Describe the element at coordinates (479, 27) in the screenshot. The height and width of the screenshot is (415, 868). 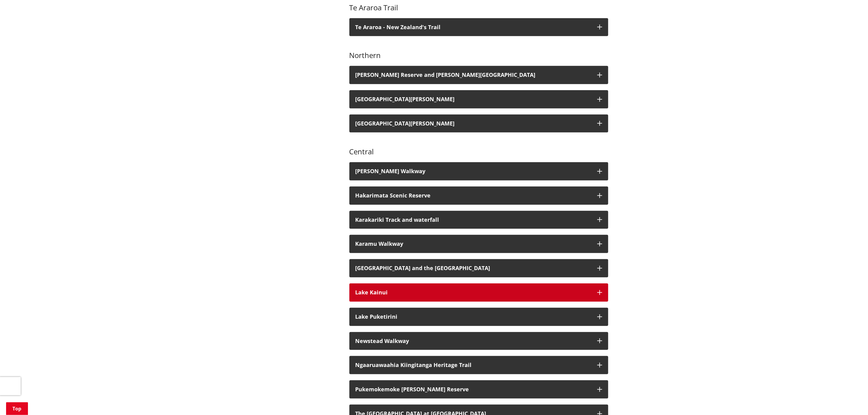
I see `button: Te Araroa - New Zealand's Trail` at that location.